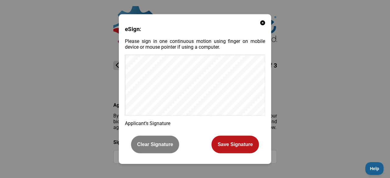 The width and height of the screenshot is (390, 178). I want to click on h3: eSign:, so click(195, 29).